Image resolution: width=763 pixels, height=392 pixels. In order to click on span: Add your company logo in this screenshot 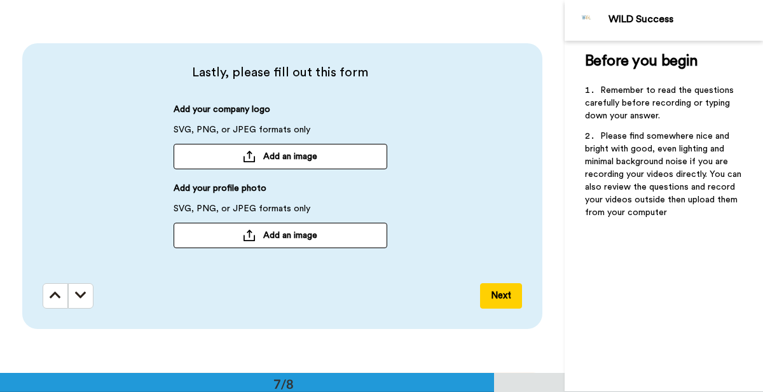, I will do `click(222, 113)`.